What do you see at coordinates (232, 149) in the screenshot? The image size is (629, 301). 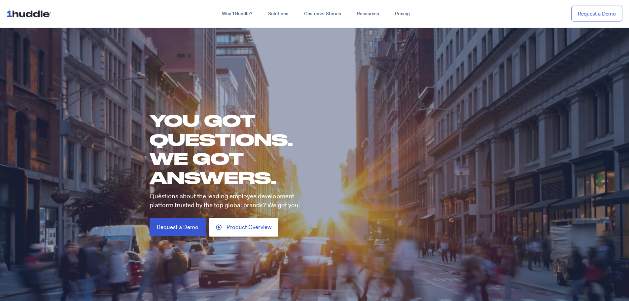 I see `h1: You GOT QUESTIONS. WE GOT ANSWERS.` at bounding box center [232, 149].